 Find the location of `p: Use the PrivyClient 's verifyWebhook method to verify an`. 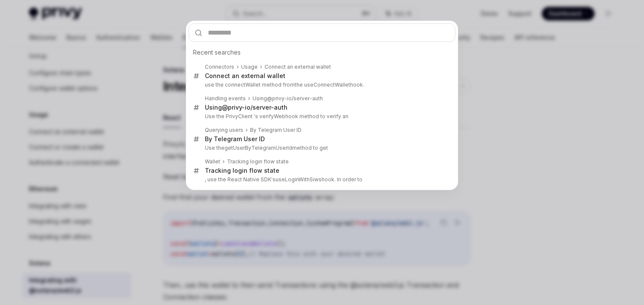

p: Use the PrivyClient 's verifyWebhook method to verify an is located at coordinates (321, 116).